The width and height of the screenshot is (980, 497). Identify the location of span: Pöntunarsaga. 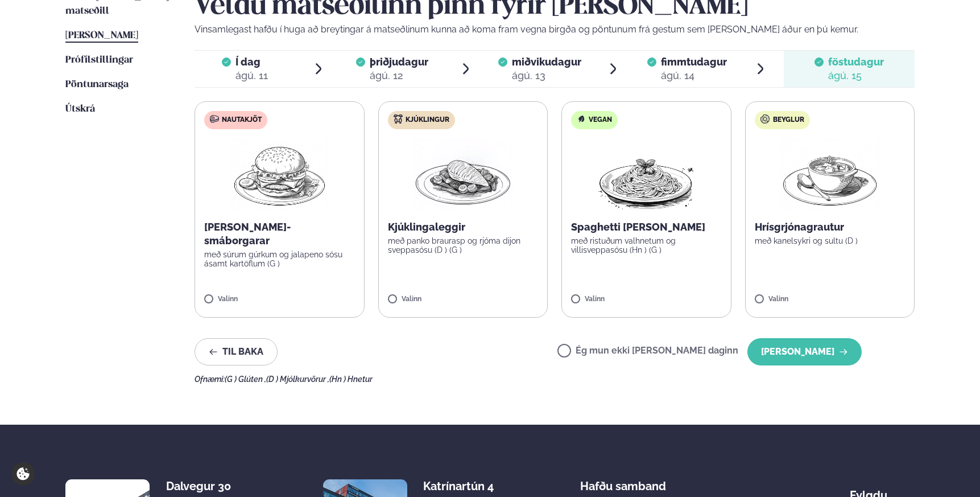
(97, 84).